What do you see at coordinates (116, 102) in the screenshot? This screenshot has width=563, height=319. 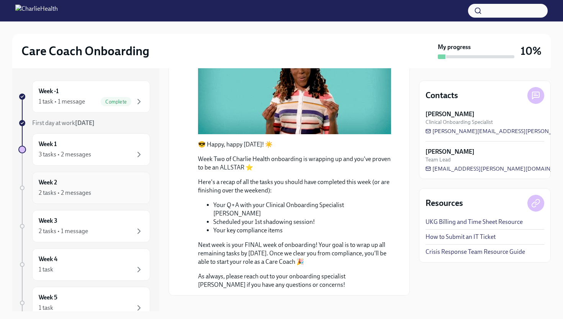 I see `span: Complete` at bounding box center [116, 102].